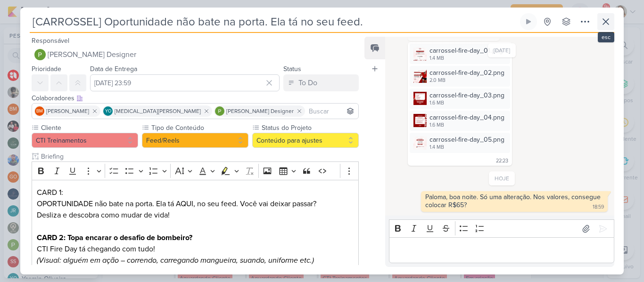 The height and width of the screenshot is (282, 644). I want to click on img: AfXv5h8fIWVrGB3gV1n6wgkvsS2jfwzlUddvgZhf.png, so click(420, 54).